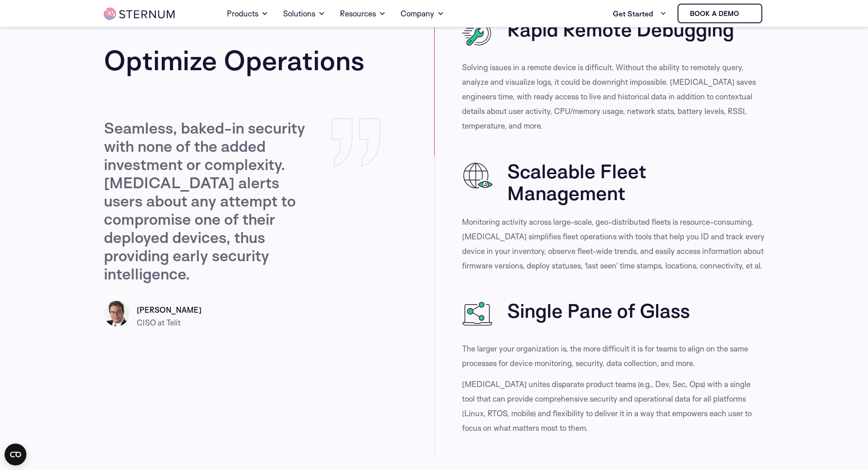 Image resolution: width=868 pixels, height=470 pixels. I want to click on a: Get Started, so click(640, 14).